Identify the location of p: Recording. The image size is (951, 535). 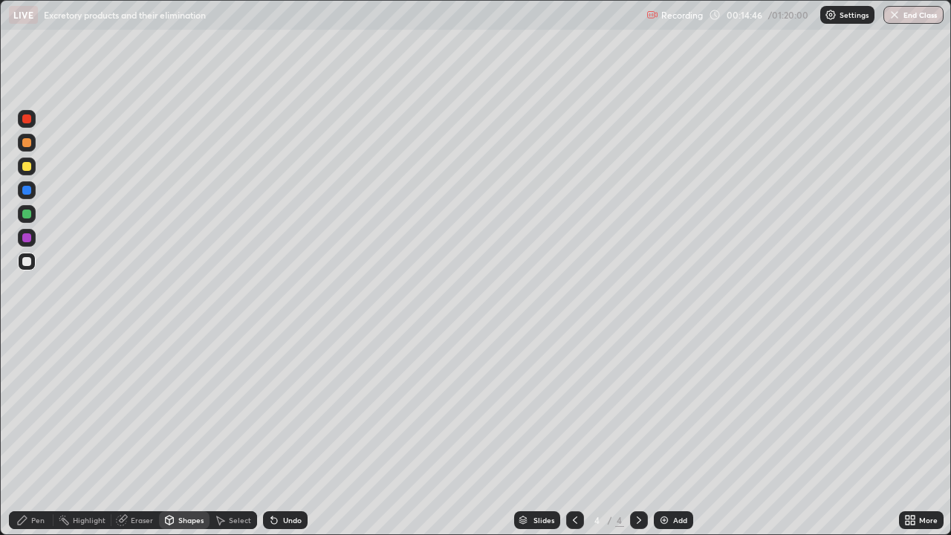
(682, 15).